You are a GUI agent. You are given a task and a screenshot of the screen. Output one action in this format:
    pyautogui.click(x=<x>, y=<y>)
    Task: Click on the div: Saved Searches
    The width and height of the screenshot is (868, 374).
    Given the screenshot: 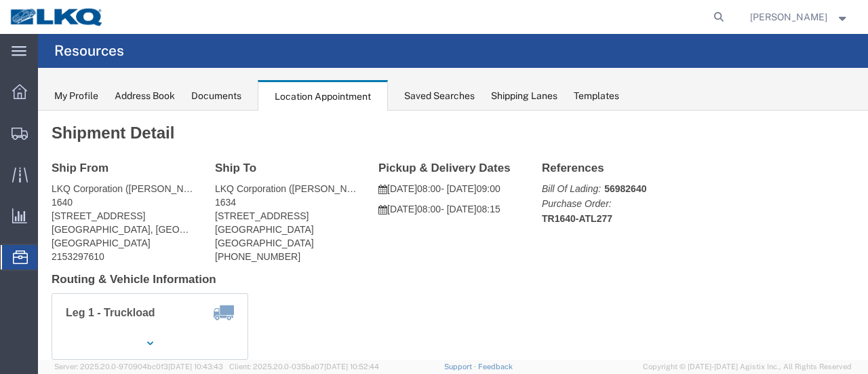 What is the action you would take?
    pyautogui.click(x=440, y=95)
    